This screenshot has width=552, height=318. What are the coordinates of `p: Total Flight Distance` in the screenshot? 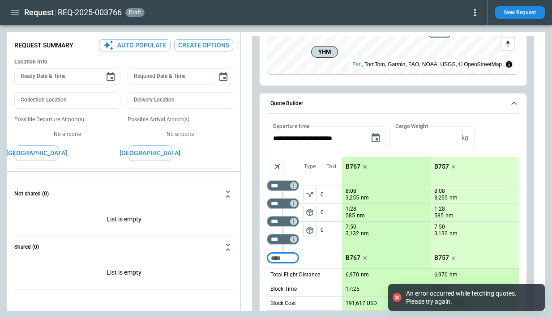 It's located at (295, 275).